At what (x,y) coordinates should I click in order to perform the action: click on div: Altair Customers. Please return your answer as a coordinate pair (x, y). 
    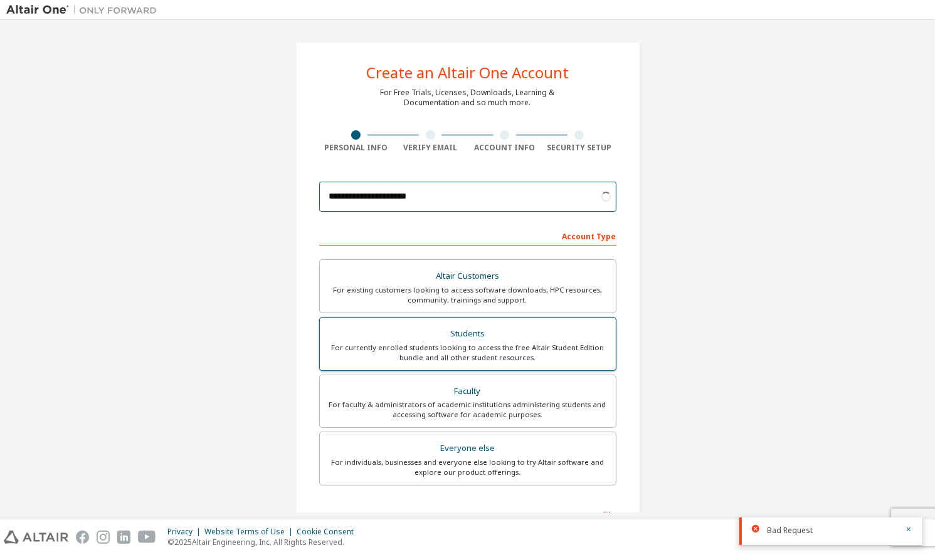
    Looking at the image, I should click on (468, 276).